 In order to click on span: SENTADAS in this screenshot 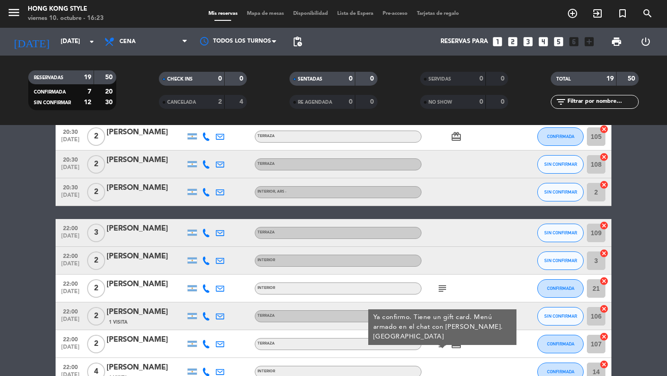, I will do `click(310, 79)`.